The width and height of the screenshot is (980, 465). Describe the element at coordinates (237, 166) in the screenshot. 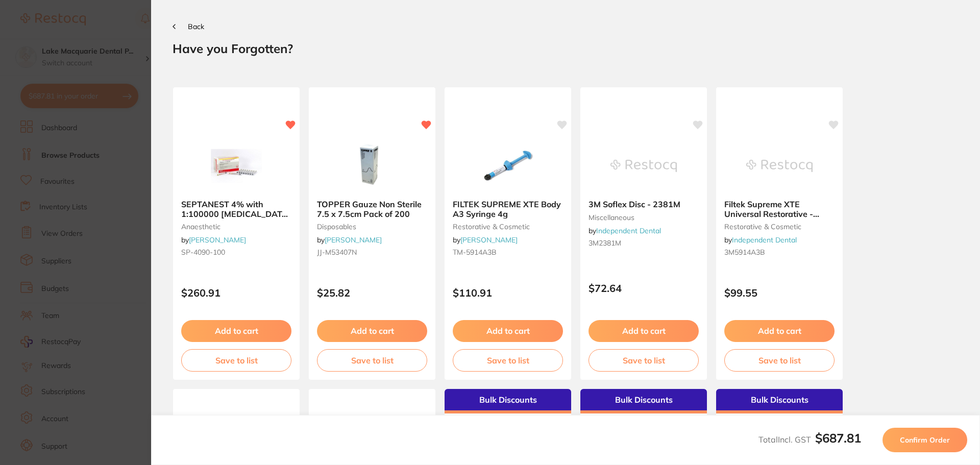

I see `img: SEPTANEST 4% with 1:100000 adrenalin 2.2ml 2xBox 50 GOLD` at that location.